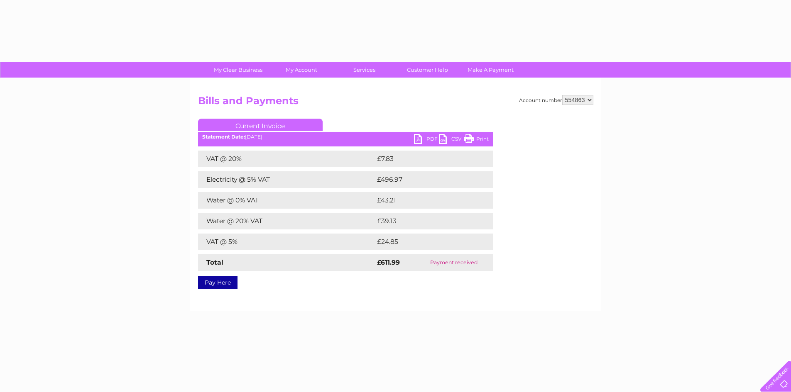  What do you see at coordinates (424, 159) in the screenshot?
I see `td: £7.83` at bounding box center [424, 159].